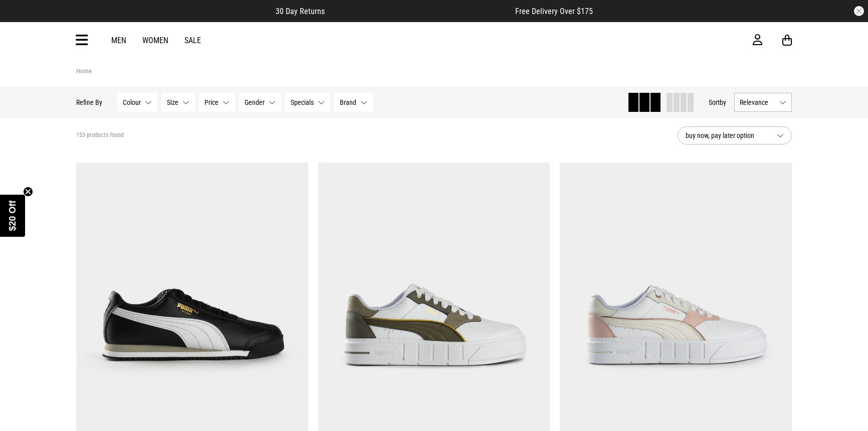 The width and height of the screenshot is (868, 431). Describe the element at coordinates (100, 136) in the screenshot. I see `span: 153 products found` at that location.